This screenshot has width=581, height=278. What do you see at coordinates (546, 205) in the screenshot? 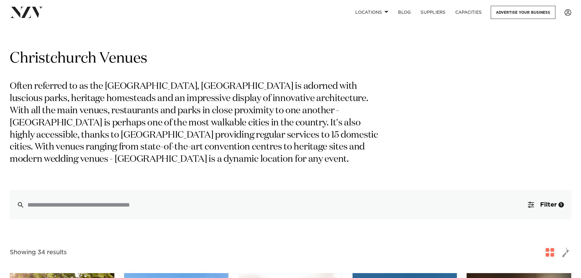
I see `button: Filter1` at bounding box center [546, 205].